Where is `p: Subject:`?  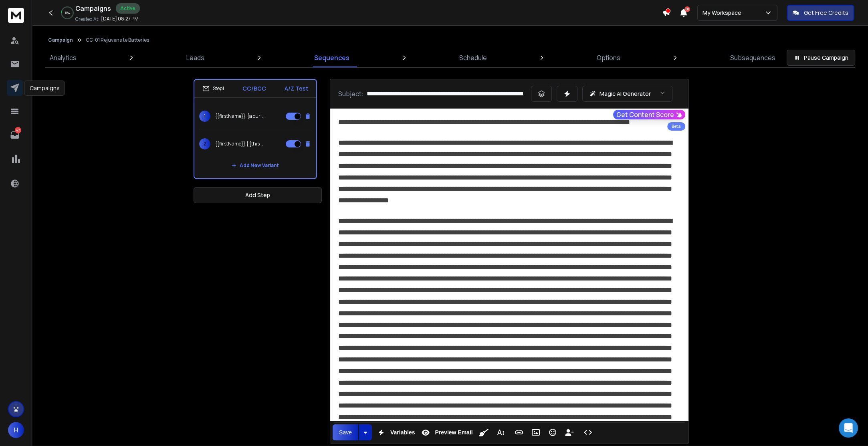 p: Subject: is located at coordinates (351, 94).